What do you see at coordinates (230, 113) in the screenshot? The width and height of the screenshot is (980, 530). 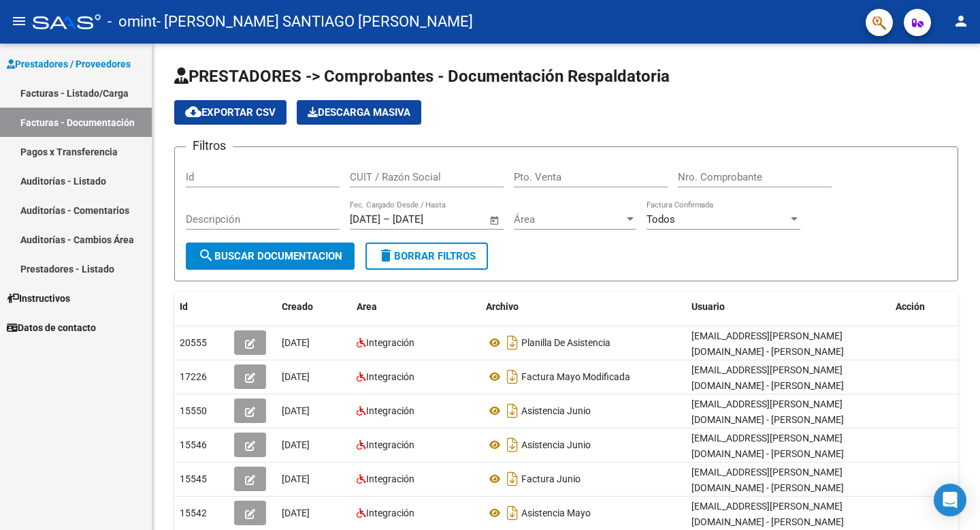 I see `span: Exportar CSV` at bounding box center [230, 113].